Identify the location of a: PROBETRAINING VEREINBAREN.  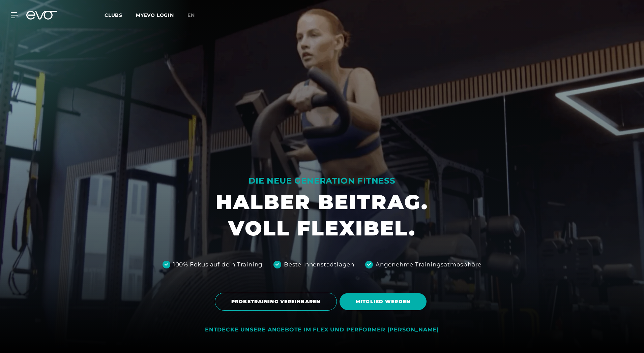
(277, 302).